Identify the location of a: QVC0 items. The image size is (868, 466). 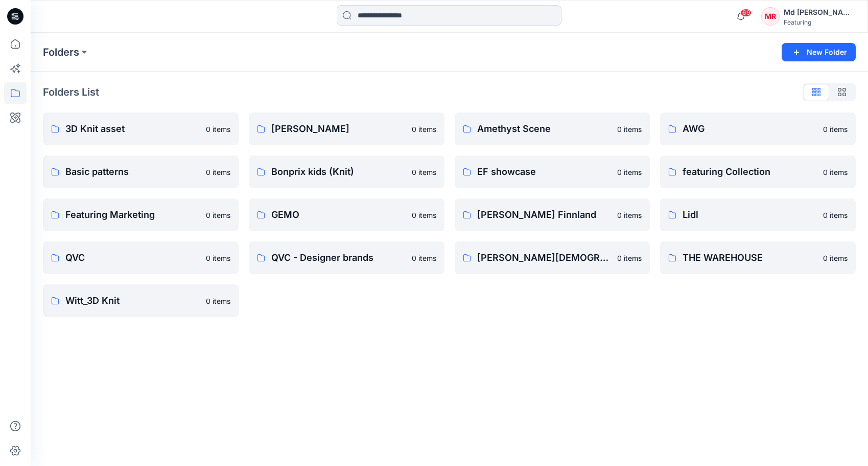
(141, 258).